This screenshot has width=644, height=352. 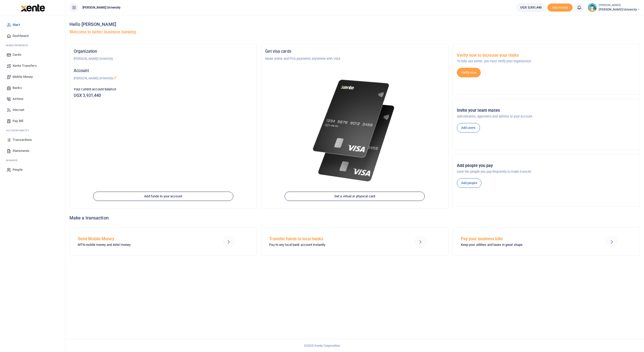 I want to click on a: UGX 3,931,440, so click(x=531, y=8).